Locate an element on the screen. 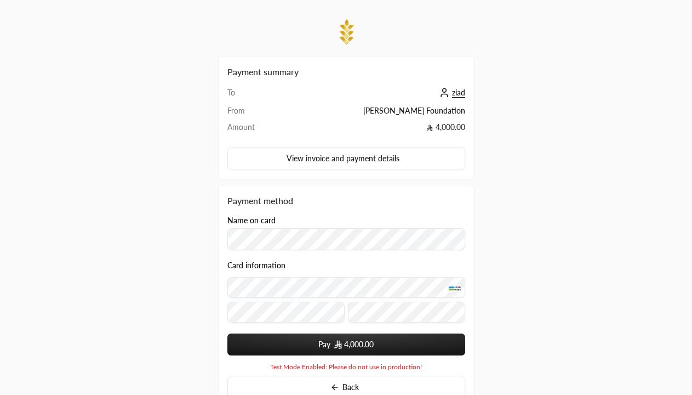 Image resolution: width=692 pixels, height=395 pixels. a: ziad is located at coordinates (451, 92).